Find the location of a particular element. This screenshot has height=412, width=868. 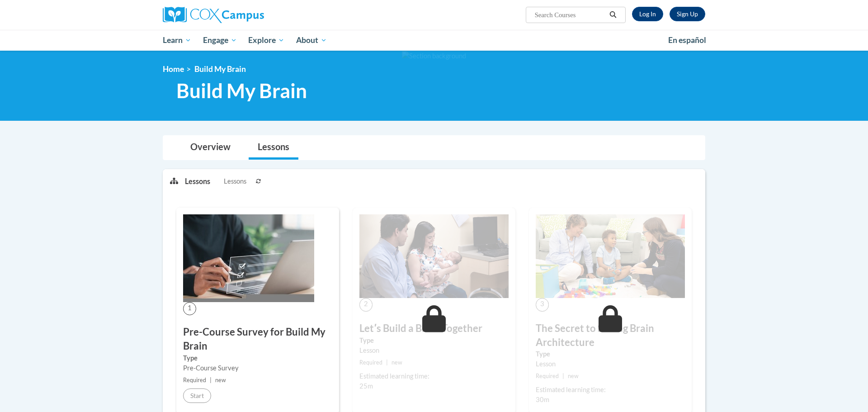

a: En español is located at coordinates (687, 40).